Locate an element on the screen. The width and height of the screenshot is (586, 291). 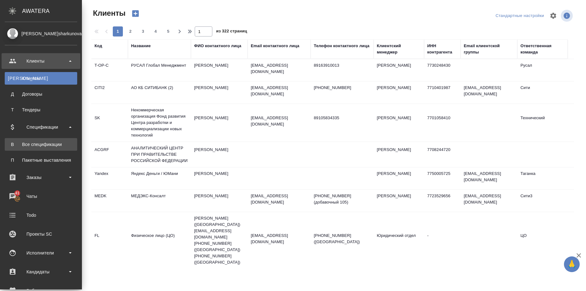
div: Заказы is located at coordinates (41, 178).